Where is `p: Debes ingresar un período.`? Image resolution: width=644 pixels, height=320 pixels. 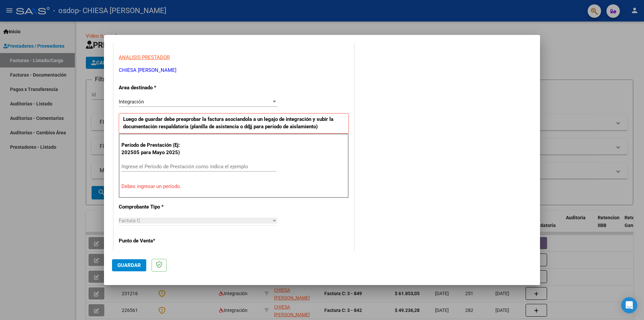 p: Debes ingresar un período. is located at coordinates (234, 186).